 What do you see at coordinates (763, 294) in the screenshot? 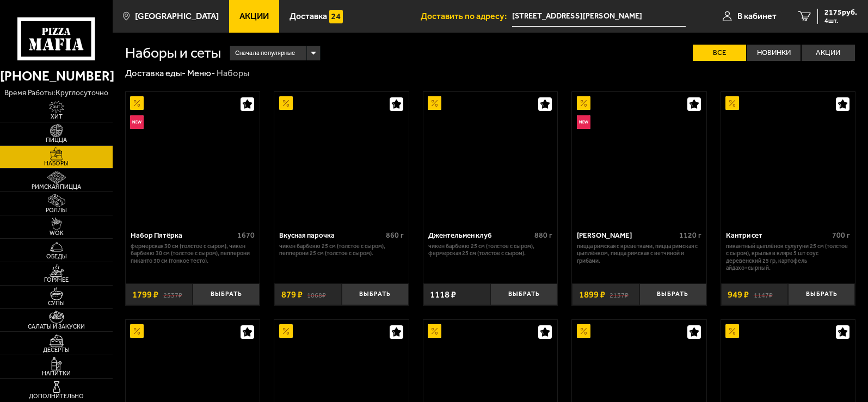
I see `s: 1147 ₽` at bounding box center [763, 294].